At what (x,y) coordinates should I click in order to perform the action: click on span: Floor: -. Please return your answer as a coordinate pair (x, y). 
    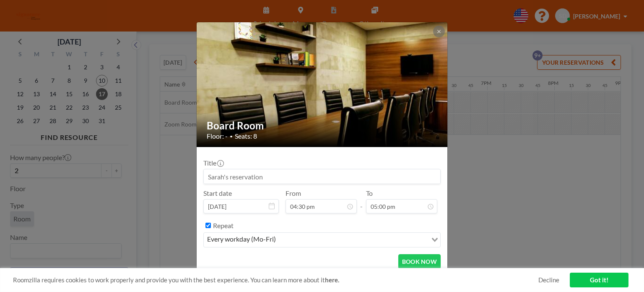
    Looking at the image, I should click on (217, 136).